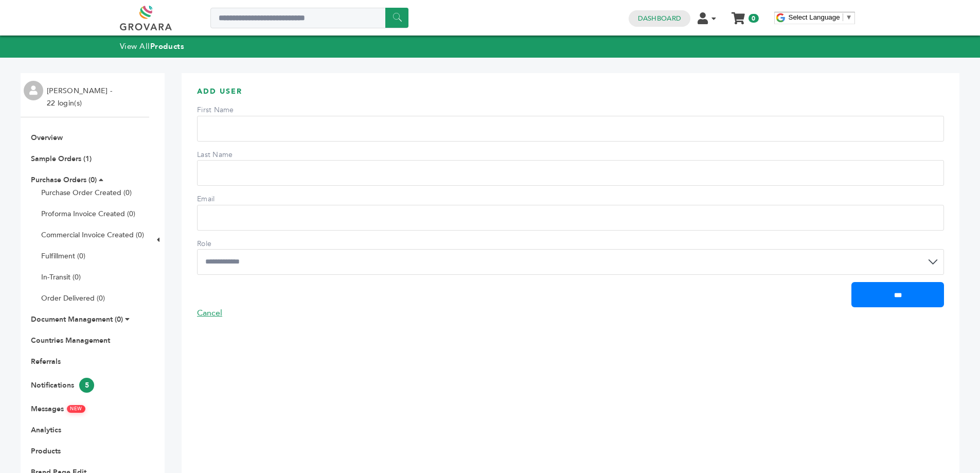  Describe the element at coordinates (233, 155) in the screenshot. I see `label: Last Name` at that location.